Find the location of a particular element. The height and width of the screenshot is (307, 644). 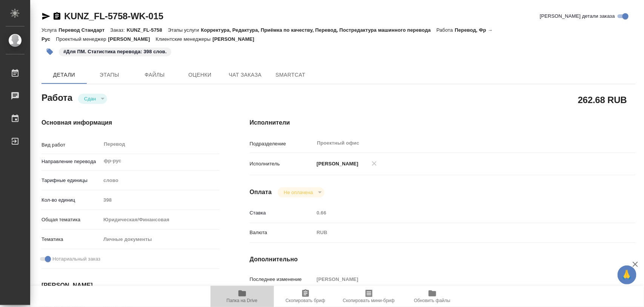

button: Обновить файлы is located at coordinates (432, 296).